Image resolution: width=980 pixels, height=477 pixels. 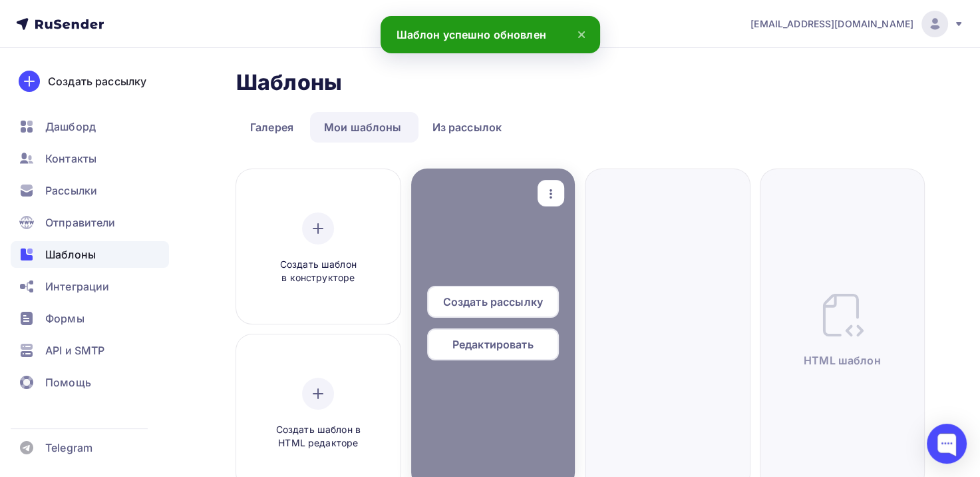 What do you see at coordinates (318, 271) in the screenshot?
I see `span: Создать шаблон в конструкторе` at bounding box center [318, 271].